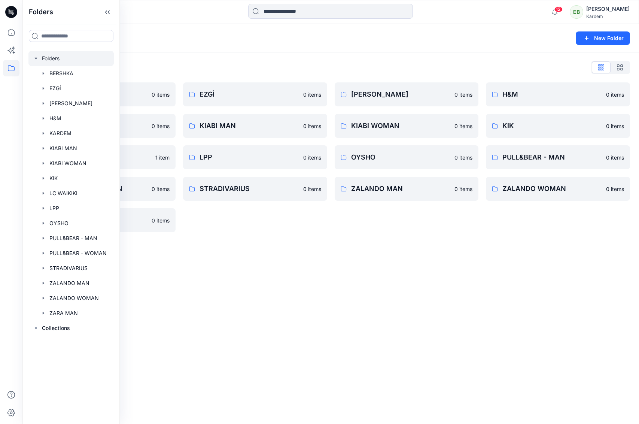 The image size is (639, 424). I want to click on p: KIABI MAN, so click(249, 126).